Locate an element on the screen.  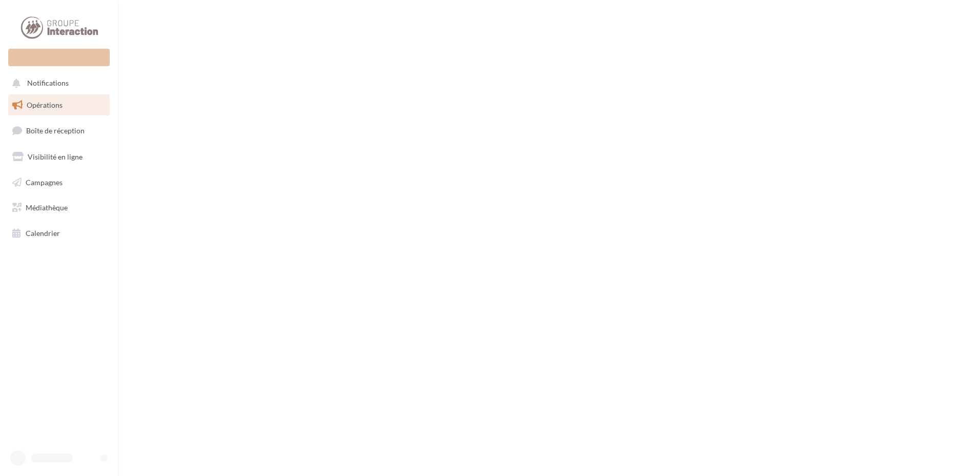
span: Calendrier is located at coordinates (43, 233).